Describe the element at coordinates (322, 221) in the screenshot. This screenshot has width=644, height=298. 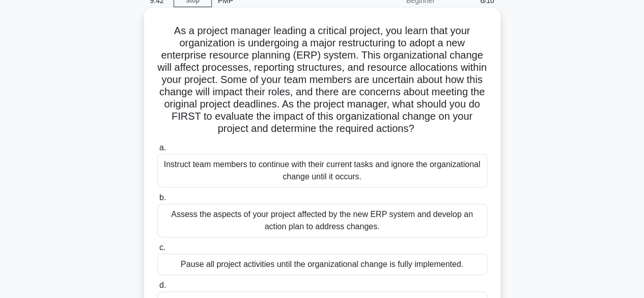
I see `div: Assess the aspects of your project affected by the new ERP system and develop an action plan to a...` at that location.